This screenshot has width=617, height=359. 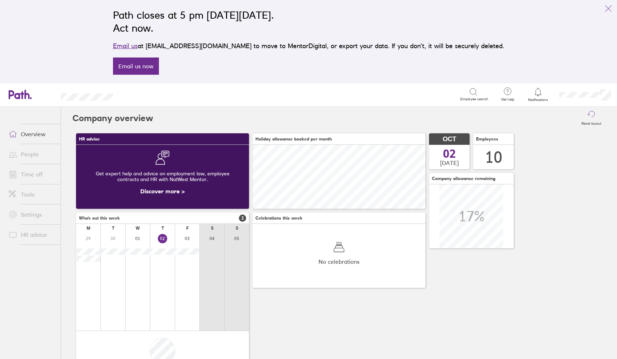 I want to click on a: Email us now, so click(x=136, y=66).